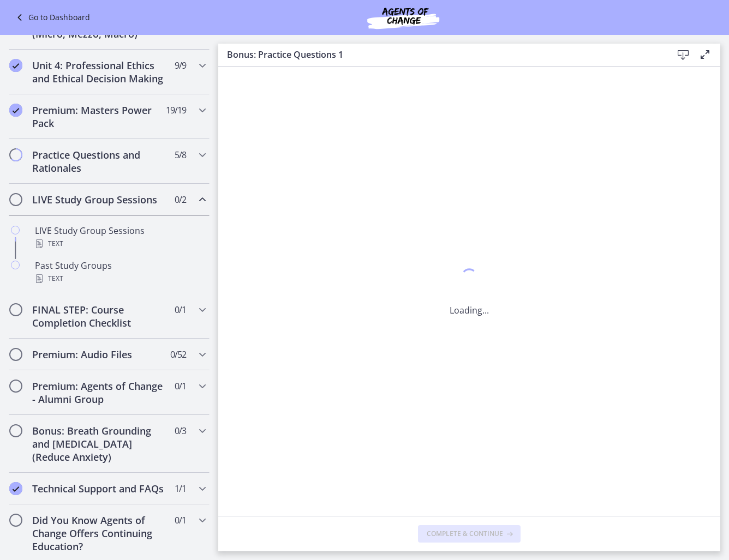 The height and width of the screenshot is (560, 729). Describe the element at coordinates (99, 316) in the screenshot. I see `h2: FINAL STEP: Course Completion Checklist` at that location.